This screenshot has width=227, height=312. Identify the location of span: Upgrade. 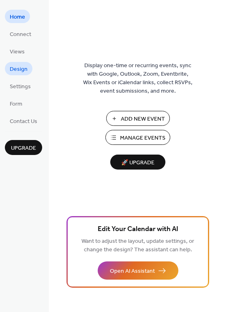
(23, 148).